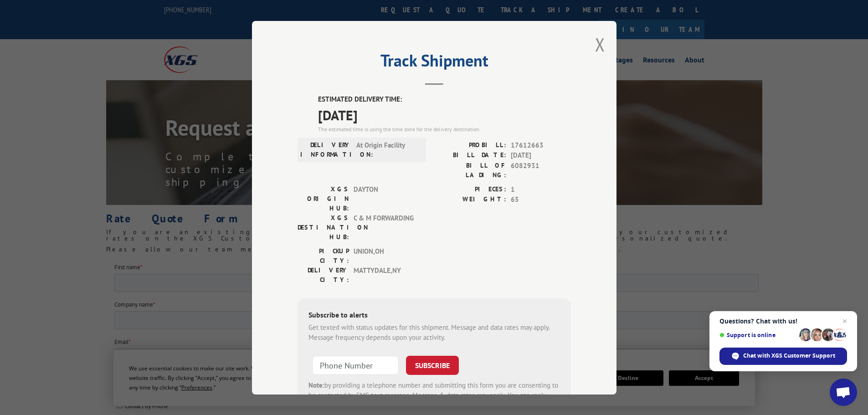 Image resolution: width=868 pixels, height=415 pixels. I want to click on span: Chat with XGS Customer Support, so click(789, 356).